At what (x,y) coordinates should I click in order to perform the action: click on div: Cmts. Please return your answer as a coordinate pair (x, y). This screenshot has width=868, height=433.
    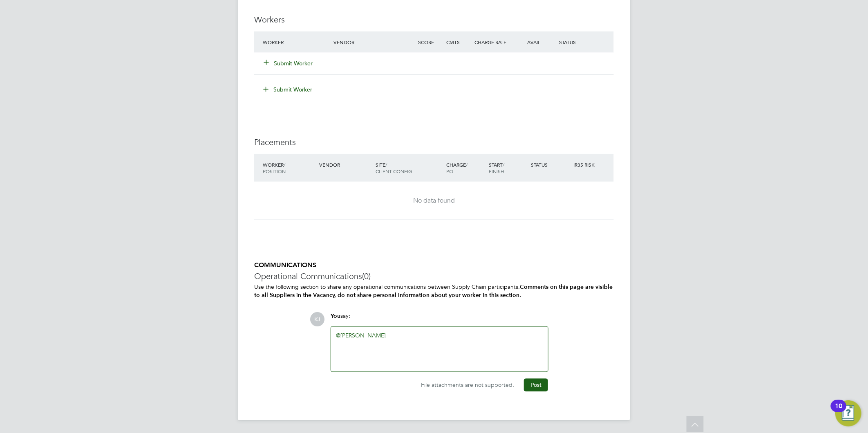
    Looking at the image, I should click on (458, 42).